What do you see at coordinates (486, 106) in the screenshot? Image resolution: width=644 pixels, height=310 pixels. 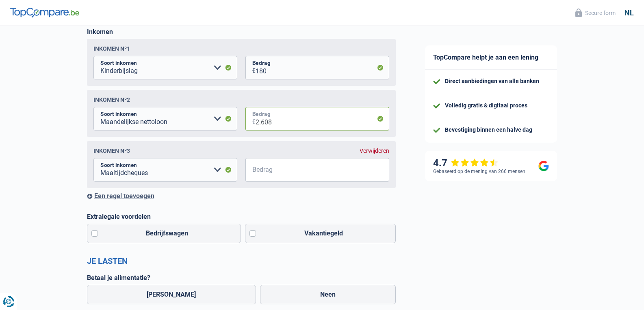 I see `div: Volledig gratis & digitaal proces` at bounding box center [486, 106].